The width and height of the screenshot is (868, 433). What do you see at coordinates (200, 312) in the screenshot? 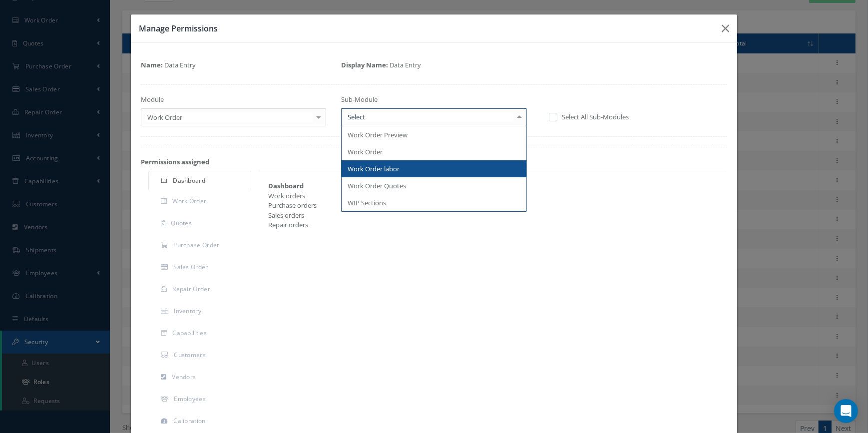
I see `a: Inventory` at bounding box center [200, 312].